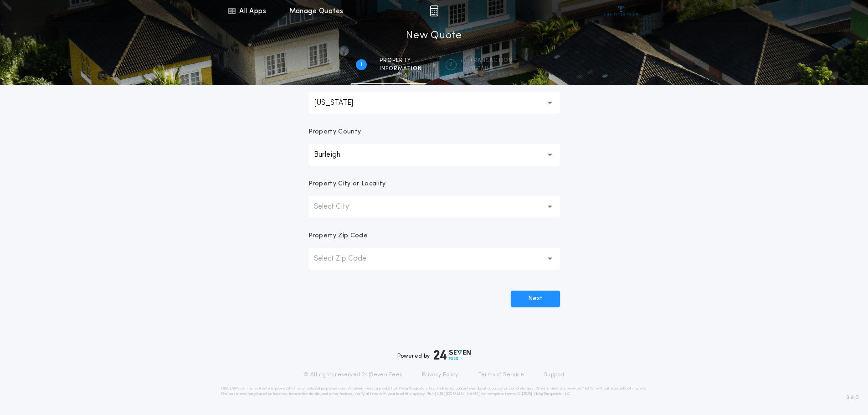  I want to click on p: © All rights reserved. 24|Seven Fees, so click(353, 375).